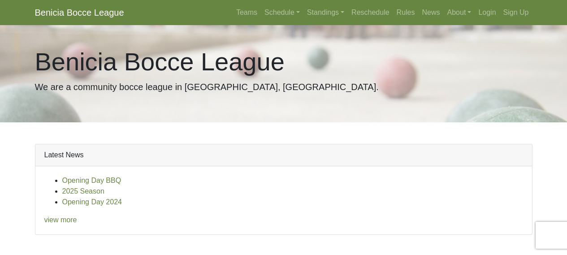  Describe the element at coordinates (92, 180) in the screenshot. I see `a: Opening Day BBQ` at that location.